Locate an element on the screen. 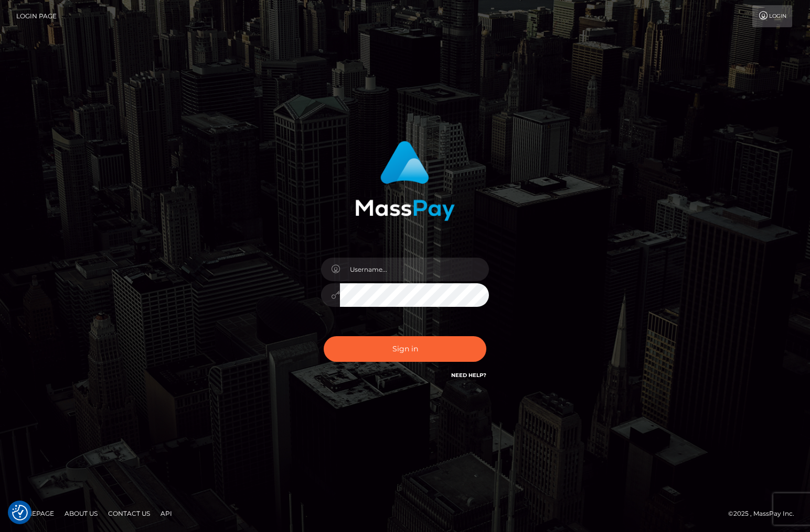  div: © 2025 , MassPay Inc. is located at coordinates (765, 514).